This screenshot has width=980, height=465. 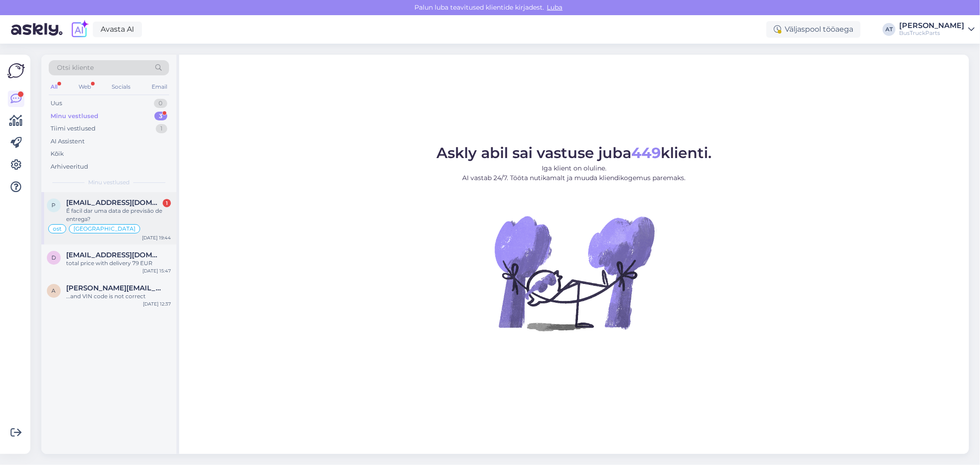 I want to click on span: Askly abil sai vastuse juba klienti., so click(x=574, y=152).